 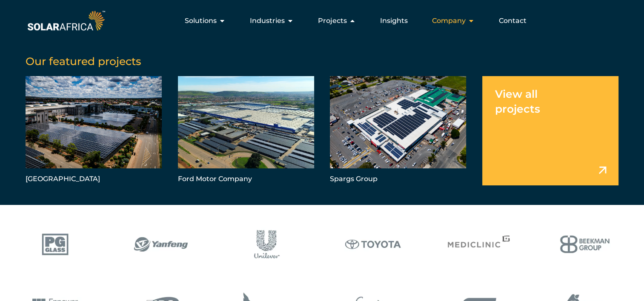 I want to click on div: Menu Toggle, so click(x=321, y=21).